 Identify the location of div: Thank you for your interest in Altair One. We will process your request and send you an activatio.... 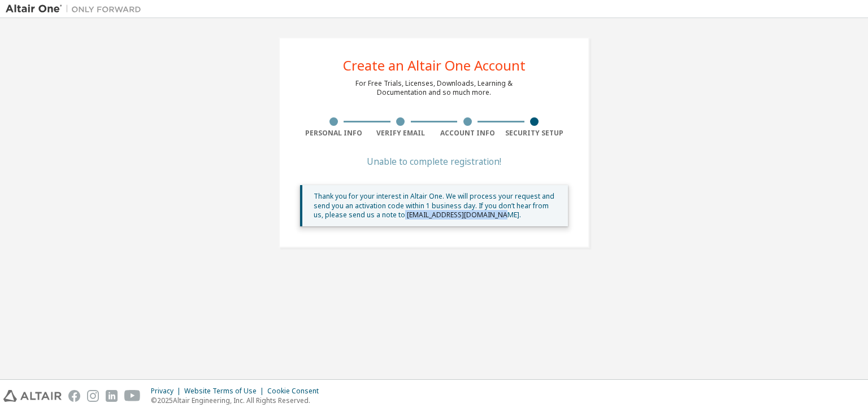
(436, 206).